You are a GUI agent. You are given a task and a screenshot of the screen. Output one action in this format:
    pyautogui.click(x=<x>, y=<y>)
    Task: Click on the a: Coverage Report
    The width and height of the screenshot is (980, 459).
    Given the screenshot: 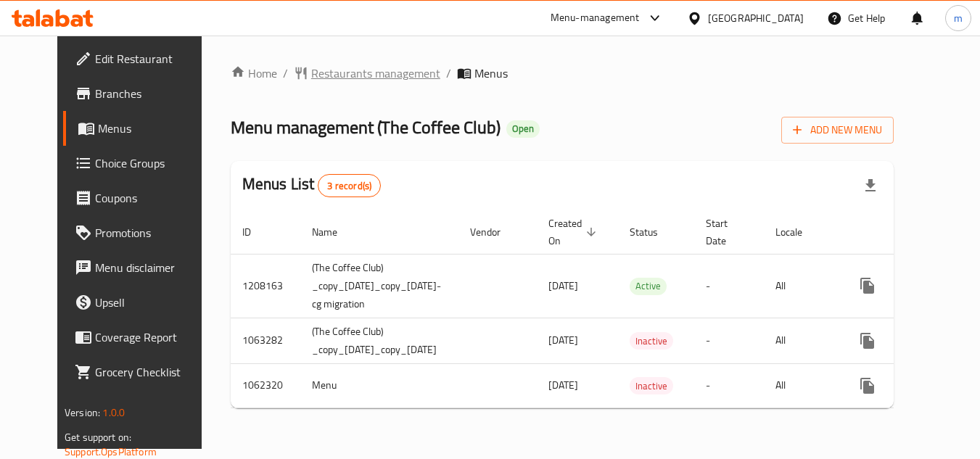 What is the action you would take?
    pyautogui.click(x=143, y=337)
    